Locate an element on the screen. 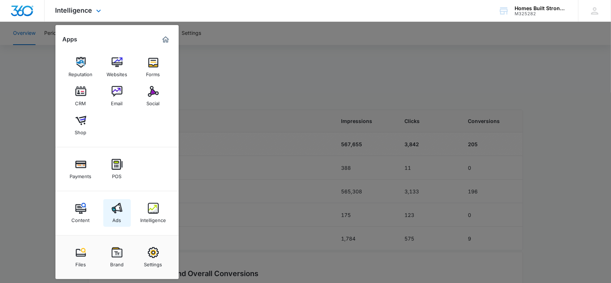 The image size is (611, 283). div: Settings is located at coordinates (153, 263).